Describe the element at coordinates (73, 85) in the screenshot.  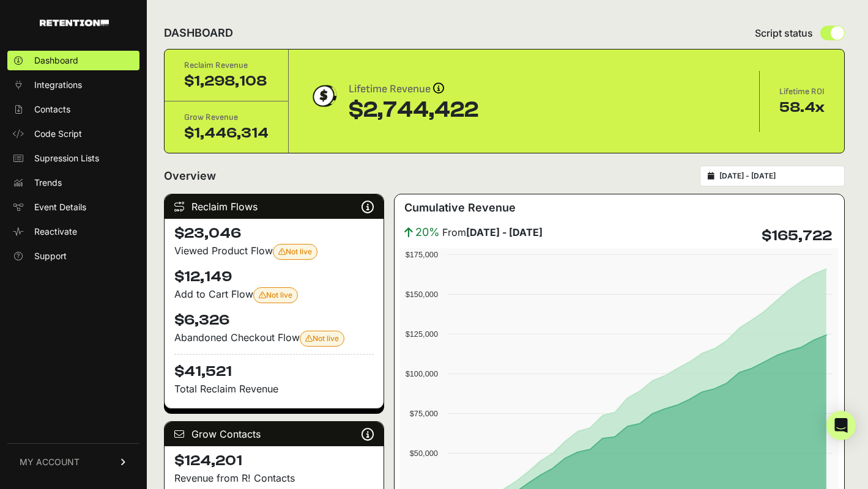
I see `a: Integrations` at that location.